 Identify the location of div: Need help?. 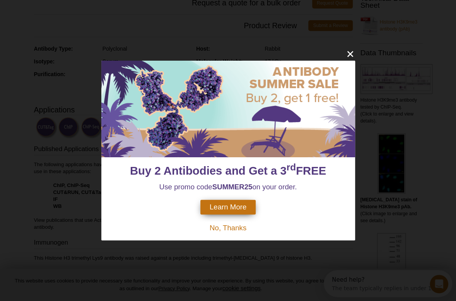
(60, 10).